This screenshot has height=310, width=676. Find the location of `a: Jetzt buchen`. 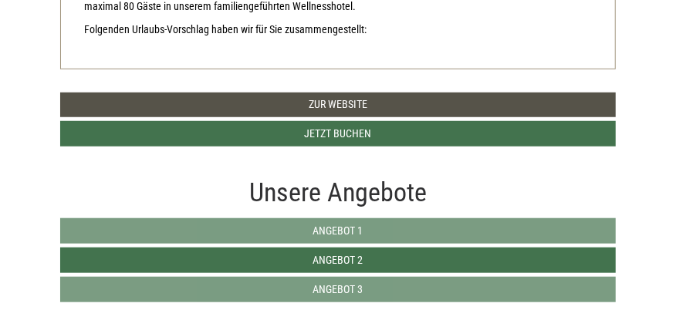

a: Jetzt buchen is located at coordinates (338, 133).